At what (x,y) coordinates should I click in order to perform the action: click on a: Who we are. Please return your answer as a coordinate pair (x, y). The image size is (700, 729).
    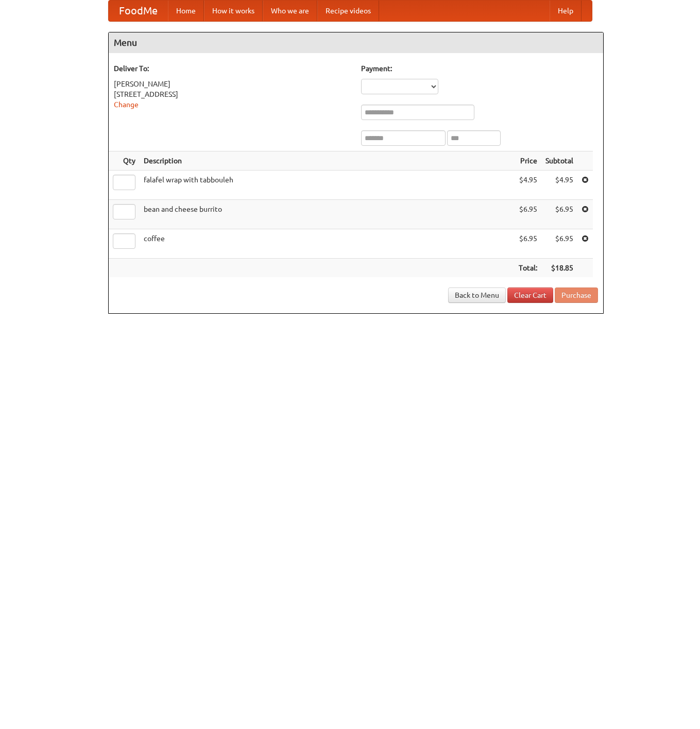
    Looking at the image, I should click on (290, 11).